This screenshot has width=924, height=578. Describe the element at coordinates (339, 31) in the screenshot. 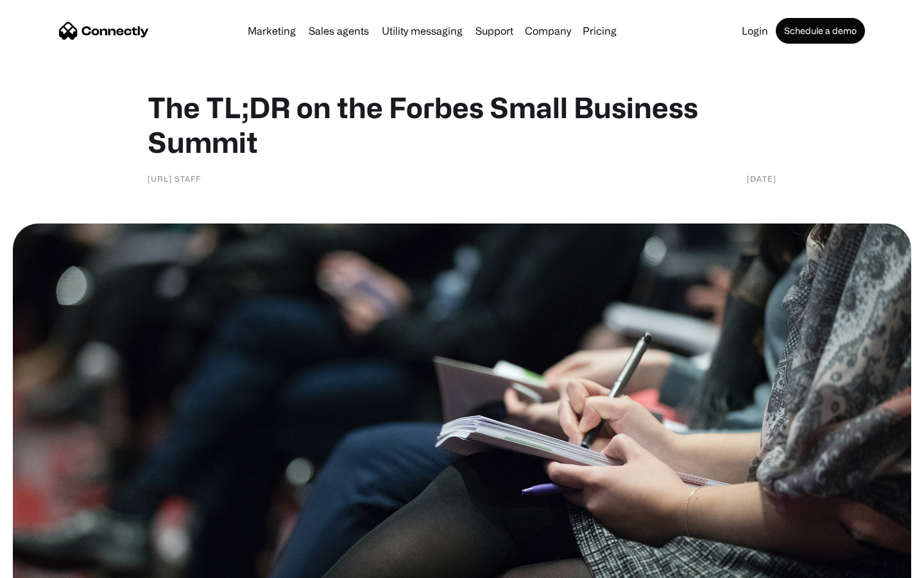

I see `a: Sales agents` at that location.